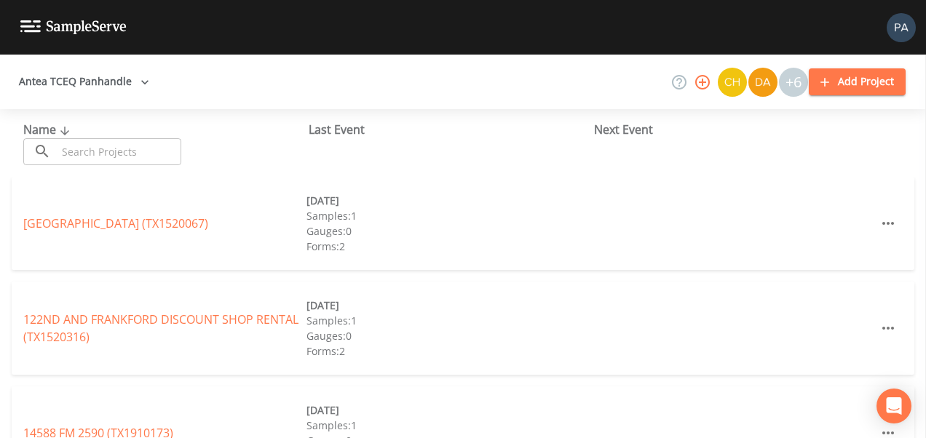 The width and height of the screenshot is (926, 438). I want to click on input: Search Projects, so click(119, 151).